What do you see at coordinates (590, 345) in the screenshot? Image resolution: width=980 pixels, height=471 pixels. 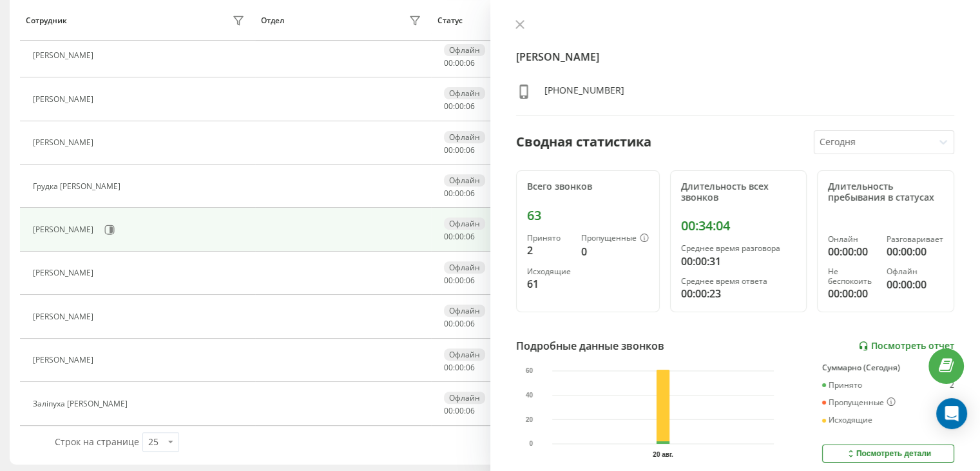 I see `div: Подробные данные звонков` at bounding box center [590, 345].